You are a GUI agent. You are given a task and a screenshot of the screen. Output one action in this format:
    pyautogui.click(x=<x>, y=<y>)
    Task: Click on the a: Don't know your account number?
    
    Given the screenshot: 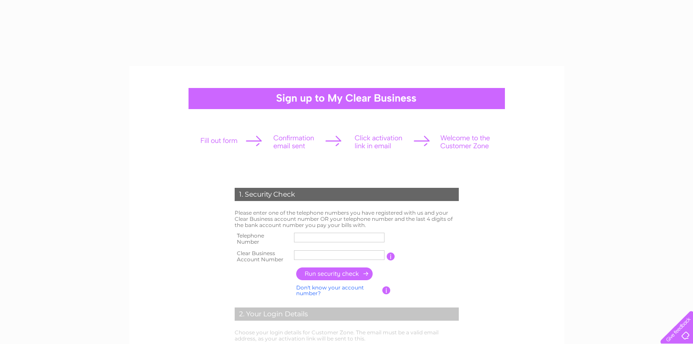 What is the action you would take?
    pyautogui.click(x=330, y=290)
    